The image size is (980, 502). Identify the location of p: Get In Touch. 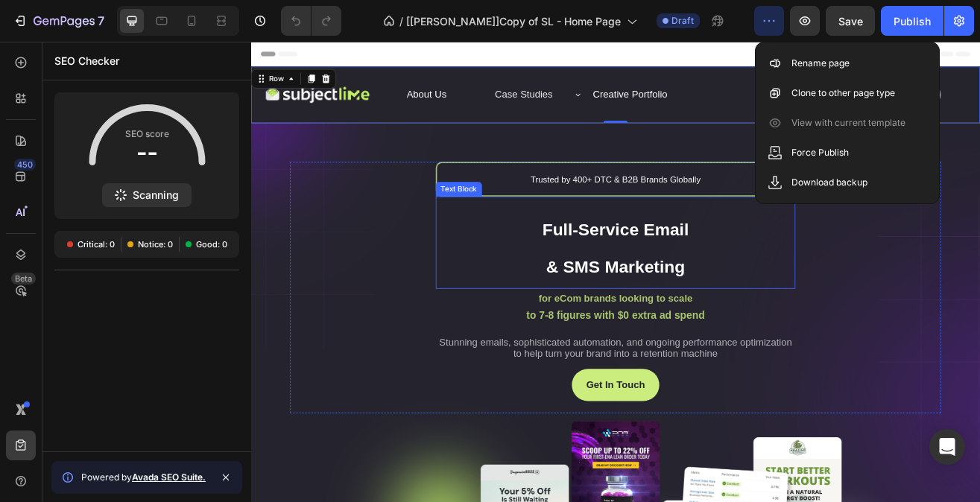
(447, 420).